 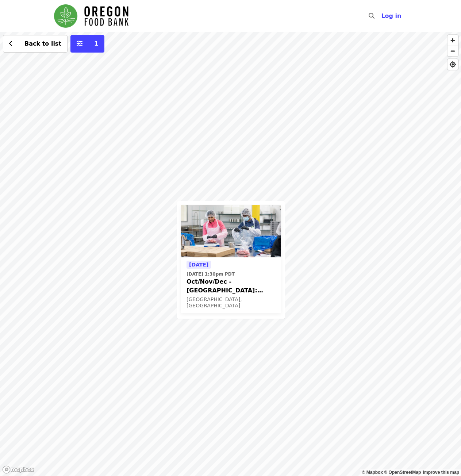 What do you see at coordinates (373, 472) in the screenshot?
I see `a: Mapbox` at bounding box center [373, 472].